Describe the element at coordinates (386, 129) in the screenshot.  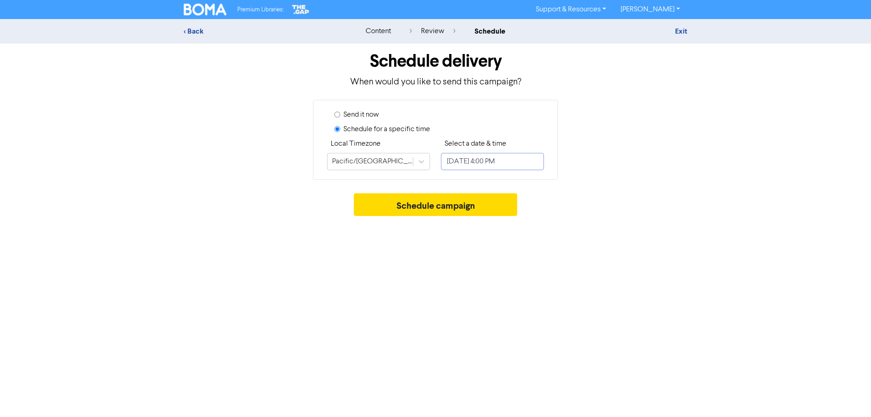
I see `label: Schedule for a specific time` at that location.